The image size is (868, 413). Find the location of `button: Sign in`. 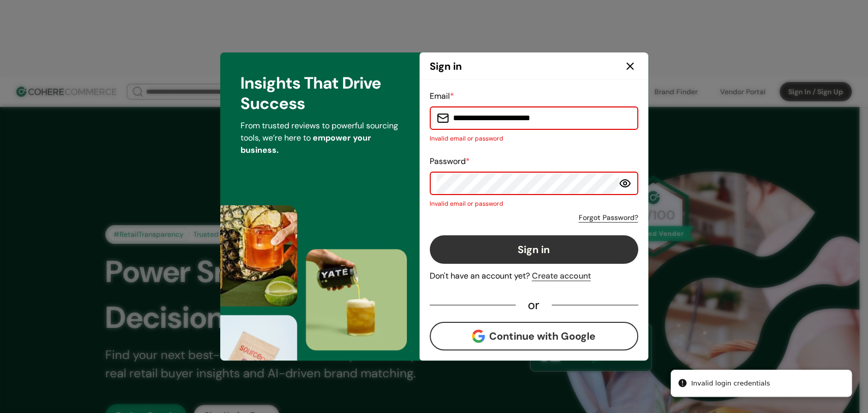

button: Sign in is located at coordinates (534, 249).